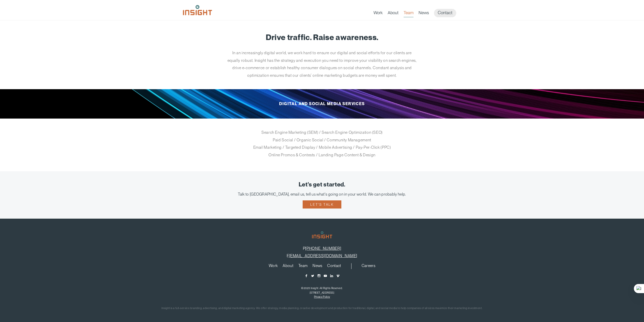 The height and width of the screenshot is (322, 644). What do you see at coordinates (368, 267) in the screenshot?
I see `a: Careers` at bounding box center [368, 267].